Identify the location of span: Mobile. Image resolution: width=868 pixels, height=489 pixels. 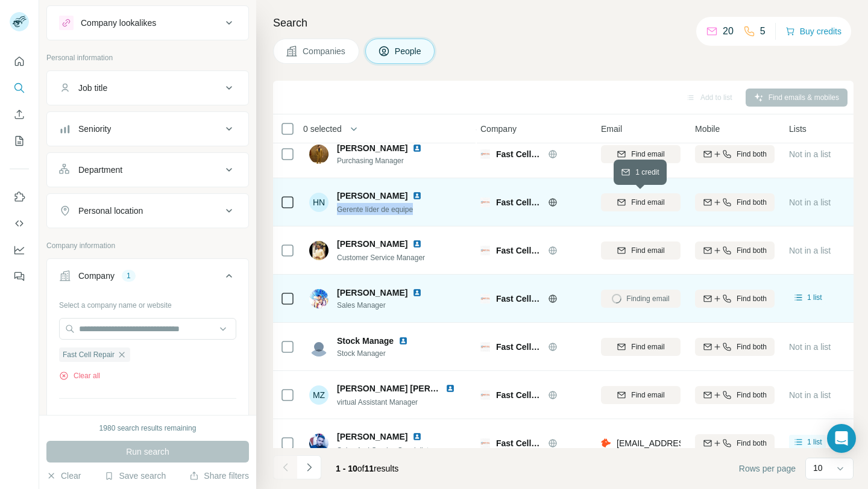
(707, 129).